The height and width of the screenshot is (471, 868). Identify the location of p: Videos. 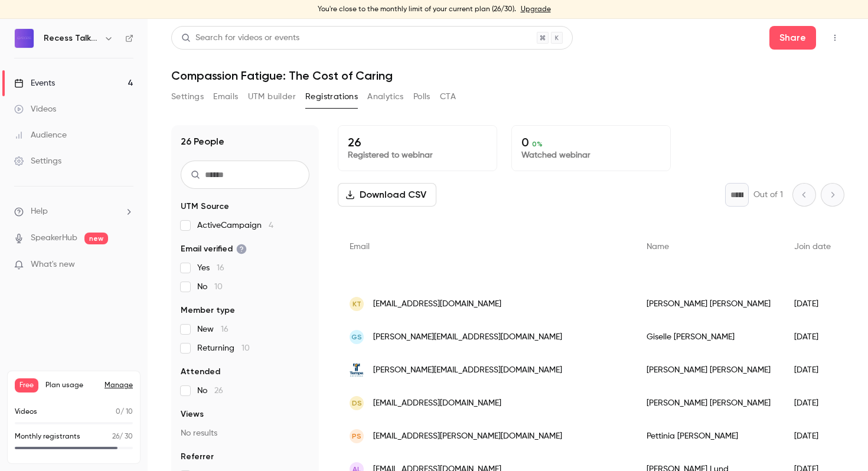
(26, 412).